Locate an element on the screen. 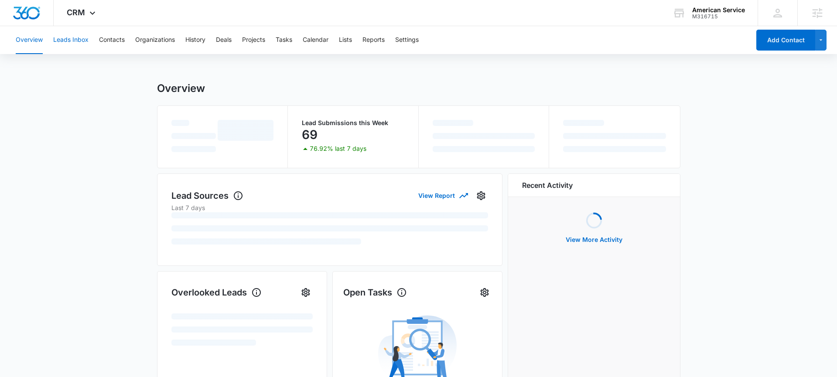 The image size is (837, 377). span: CRM is located at coordinates (76, 12).